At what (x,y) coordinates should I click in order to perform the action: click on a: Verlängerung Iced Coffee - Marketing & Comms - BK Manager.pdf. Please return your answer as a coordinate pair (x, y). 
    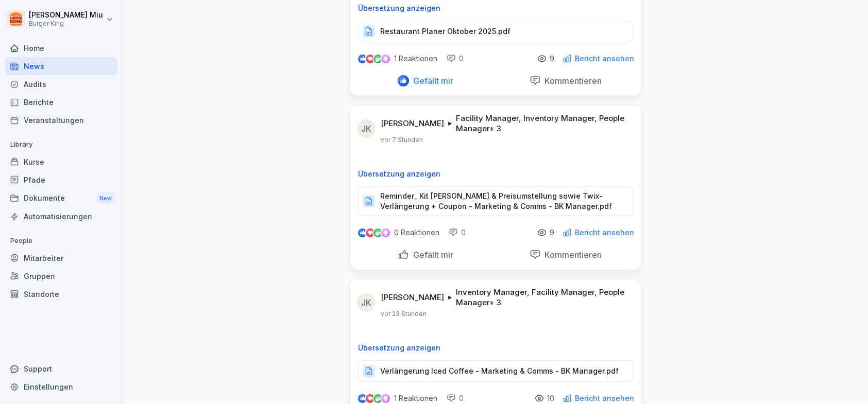
    Looking at the image, I should click on (496, 375).